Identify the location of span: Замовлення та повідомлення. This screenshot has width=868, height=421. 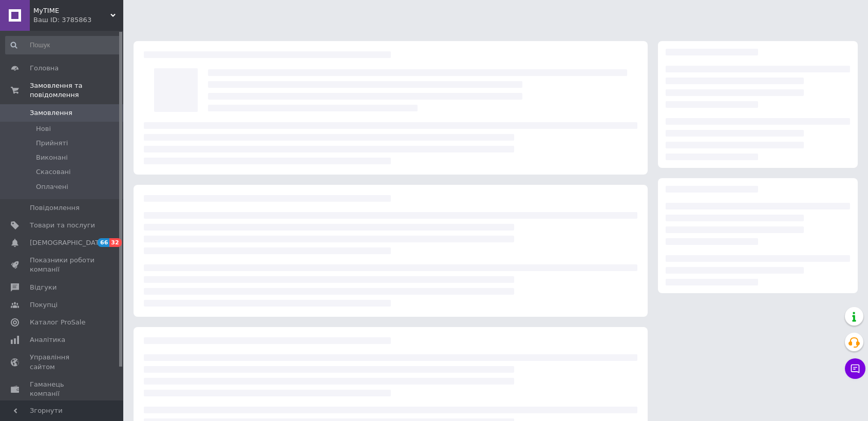
(77, 91).